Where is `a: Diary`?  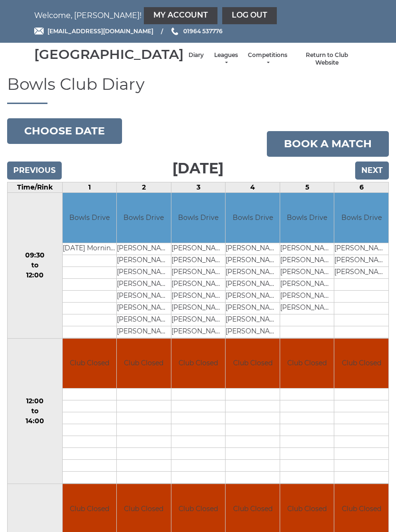
a: Diary is located at coordinates (196, 55).